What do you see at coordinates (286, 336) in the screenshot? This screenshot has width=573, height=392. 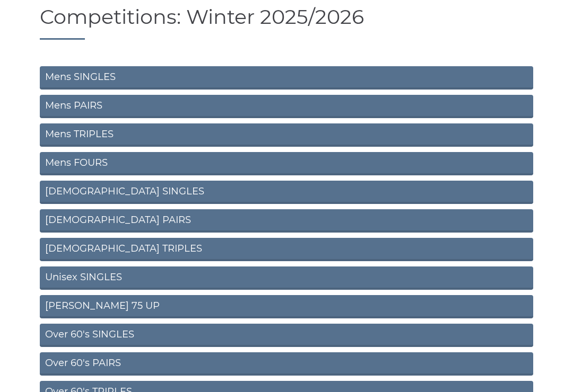 I see `a: Over 60's SINGLES` at bounding box center [286, 336].